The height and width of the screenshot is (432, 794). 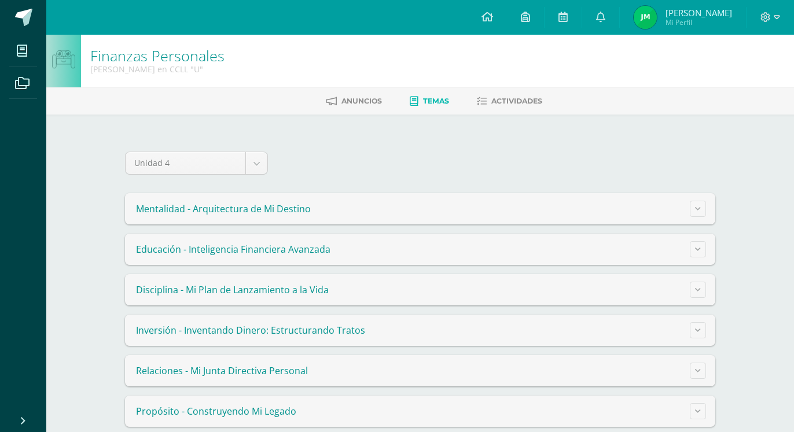 What do you see at coordinates (420, 290) in the screenshot?
I see `summary: Disciplina - Mi Plan de Lanzamiento a la Vida` at bounding box center [420, 290].